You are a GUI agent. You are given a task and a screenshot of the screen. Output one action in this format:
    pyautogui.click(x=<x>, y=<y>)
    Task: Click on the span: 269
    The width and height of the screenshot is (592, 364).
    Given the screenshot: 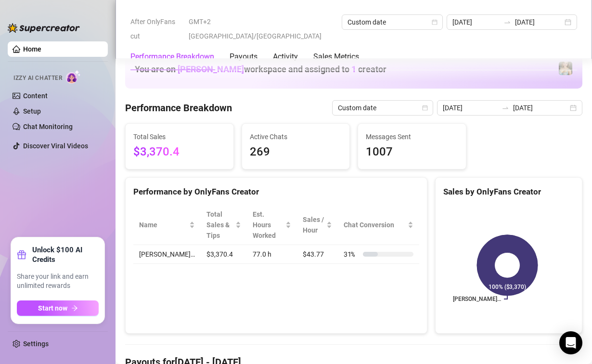 What is the action you would take?
    pyautogui.click(x=296, y=153)
    